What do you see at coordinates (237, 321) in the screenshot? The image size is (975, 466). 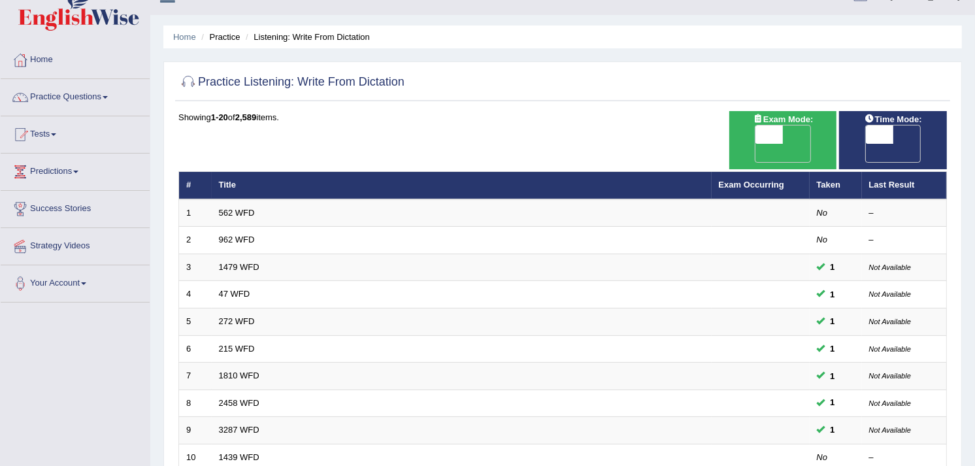 I see `a: 272 WFD` at bounding box center [237, 321].